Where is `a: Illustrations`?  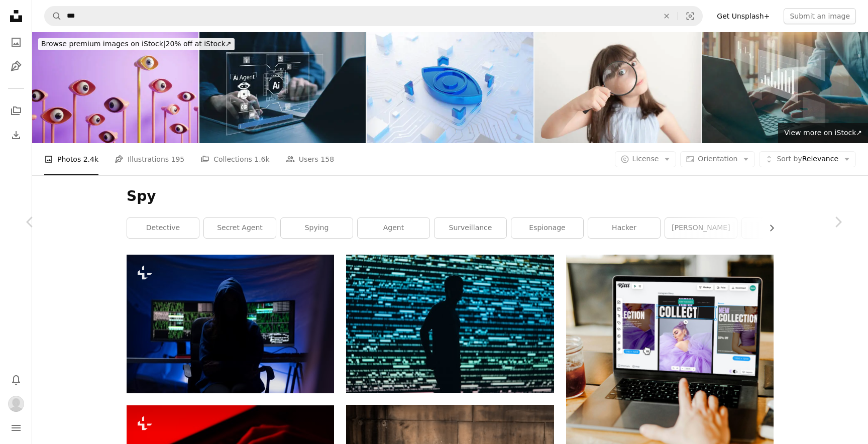
a: Illustrations is located at coordinates (16, 66).